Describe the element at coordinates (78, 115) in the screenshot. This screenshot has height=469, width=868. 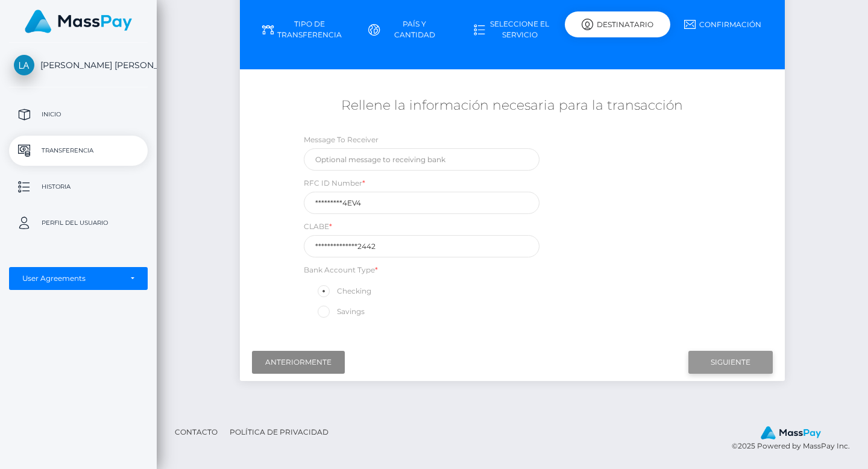
I see `p: Inicio` at that location.